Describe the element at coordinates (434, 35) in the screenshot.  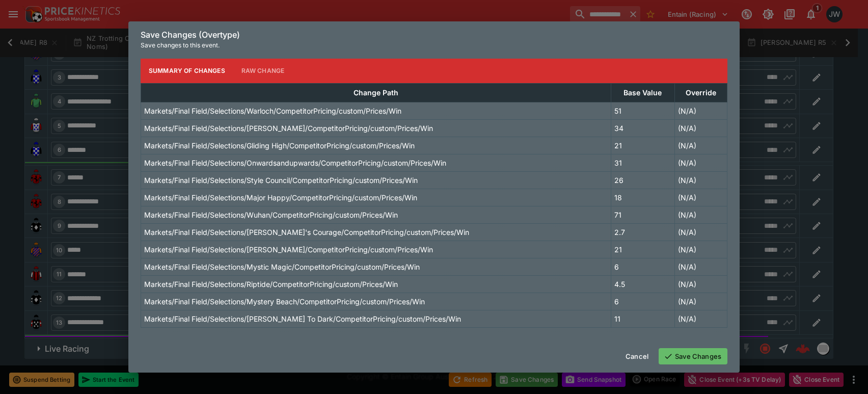
I see `h6: Save Changes (Overtype)` at that location.